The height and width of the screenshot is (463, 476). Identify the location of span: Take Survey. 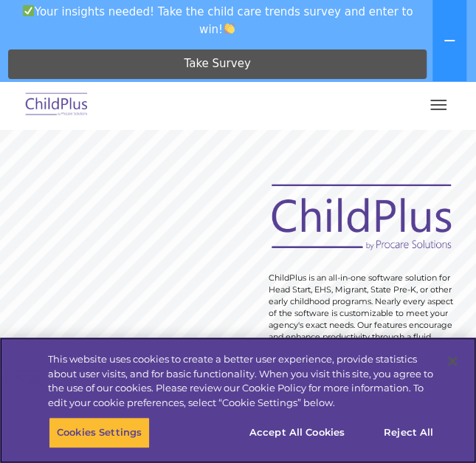
(217, 63).